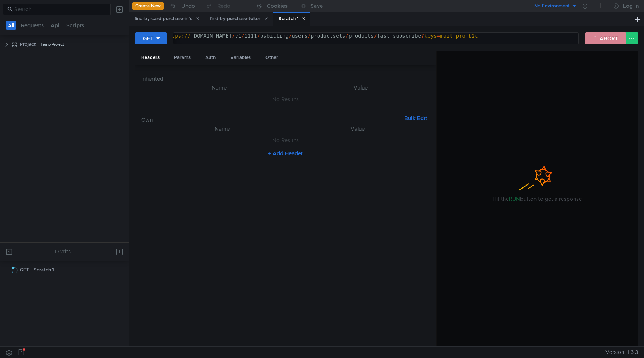 Image resolution: width=644 pixels, height=358 pixels. What do you see at coordinates (148, 39) in the screenshot?
I see `div: GET` at bounding box center [148, 39].